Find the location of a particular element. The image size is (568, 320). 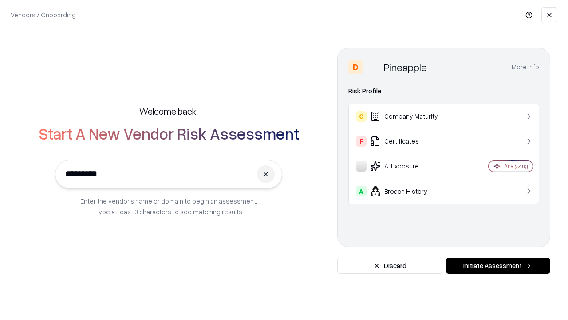

div: C is located at coordinates (361, 116).